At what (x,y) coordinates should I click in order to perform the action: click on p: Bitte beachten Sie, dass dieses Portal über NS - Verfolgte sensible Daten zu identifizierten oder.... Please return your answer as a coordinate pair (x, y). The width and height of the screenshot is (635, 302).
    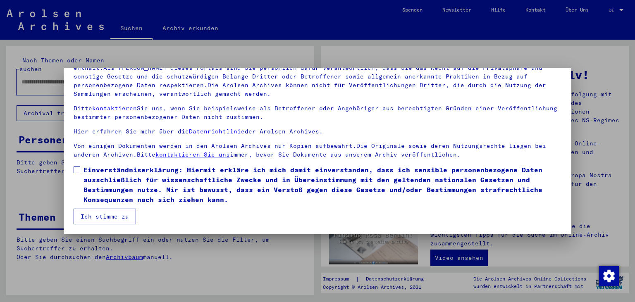
    Looking at the image, I should click on (317, 76).